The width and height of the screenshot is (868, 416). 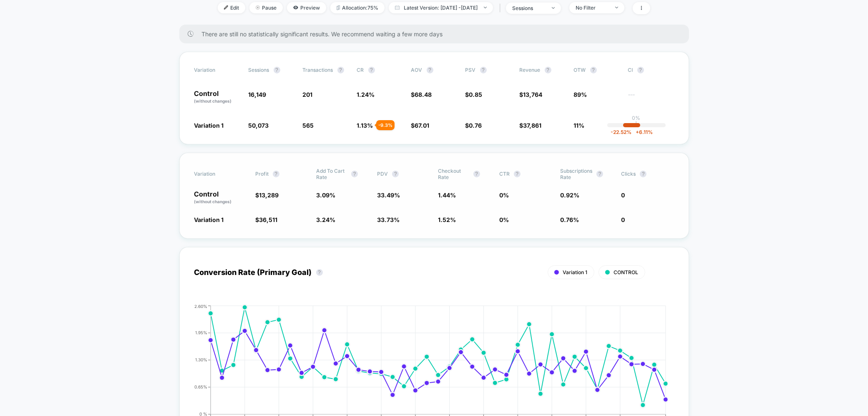 What do you see at coordinates (201, 333) in the screenshot?
I see `tspan: 1.95%` at bounding box center [201, 333].